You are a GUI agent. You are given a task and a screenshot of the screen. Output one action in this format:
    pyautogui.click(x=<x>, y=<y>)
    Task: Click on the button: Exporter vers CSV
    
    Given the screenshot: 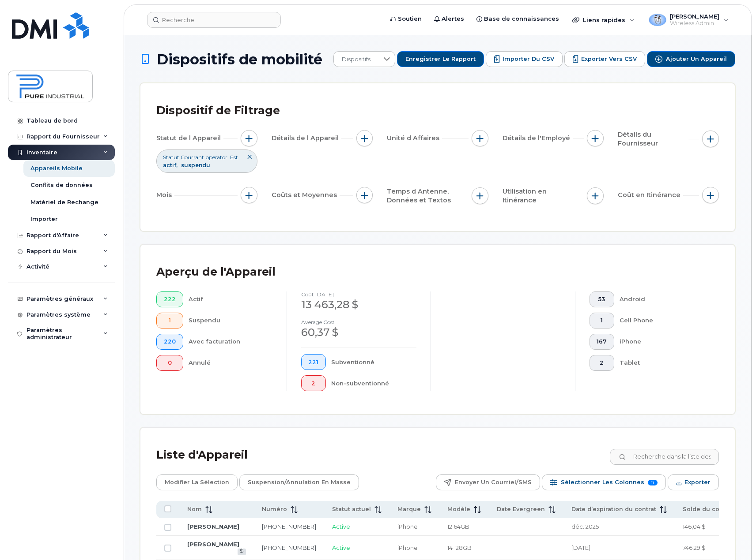 What is the action you would take?
    pyautogui.click(x=605, y=59)
    